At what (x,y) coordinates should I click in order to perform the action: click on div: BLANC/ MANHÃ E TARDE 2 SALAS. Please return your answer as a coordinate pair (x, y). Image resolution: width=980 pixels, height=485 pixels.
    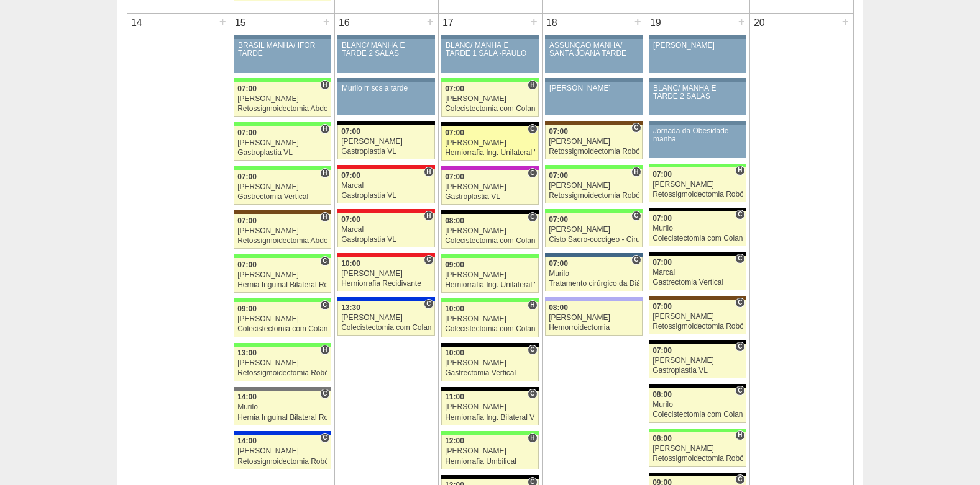
    Looking at the image, I should click on (386, 50).